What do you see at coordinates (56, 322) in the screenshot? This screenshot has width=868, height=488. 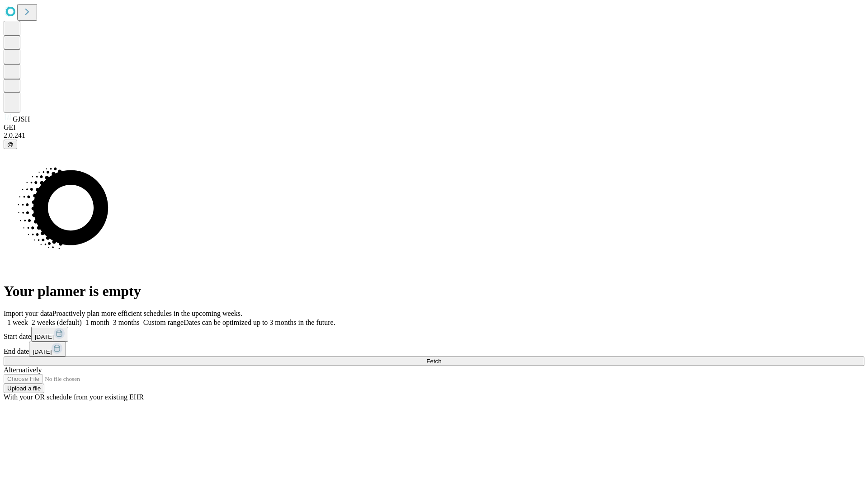 I see `span: 2 weeks (default)` at bounding box center [56, 322].